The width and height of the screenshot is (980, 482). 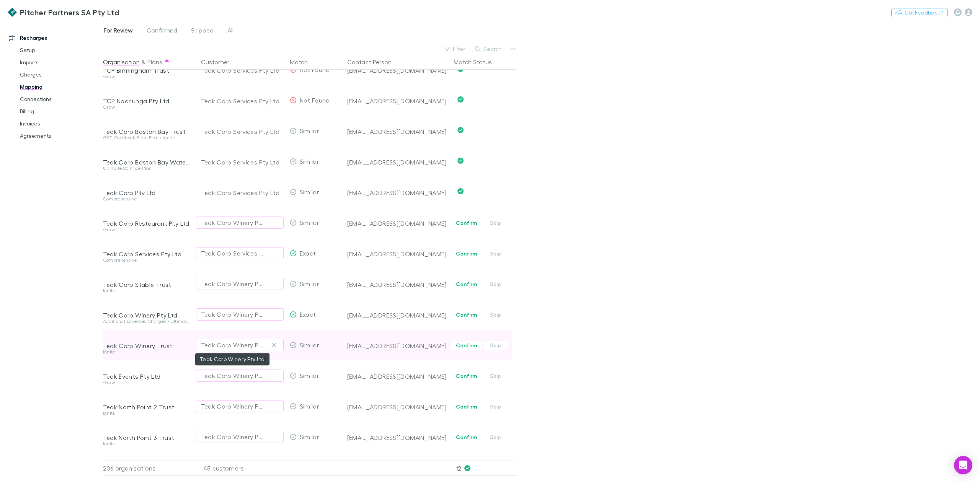 What do you see at coordinates (148, 131) in the screenshot?
I see `div: Teak Corp Boston Bay Trust` at bounding box center [148, 131].